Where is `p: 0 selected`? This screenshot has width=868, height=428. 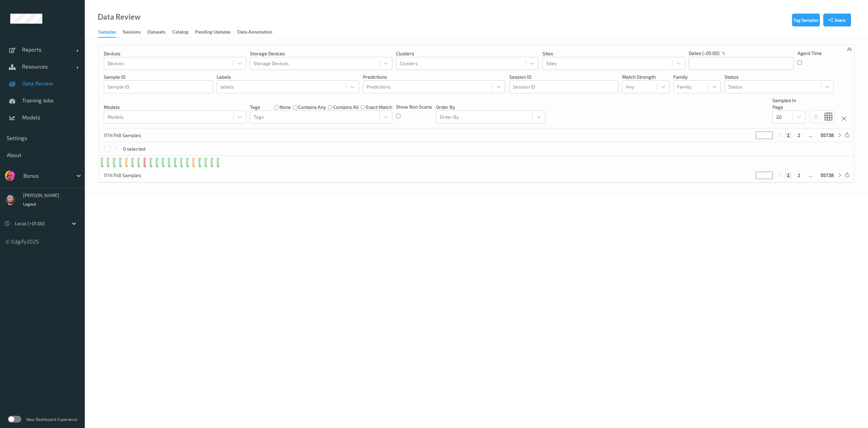 p: 0 selected is located at coordinates (134, 149).